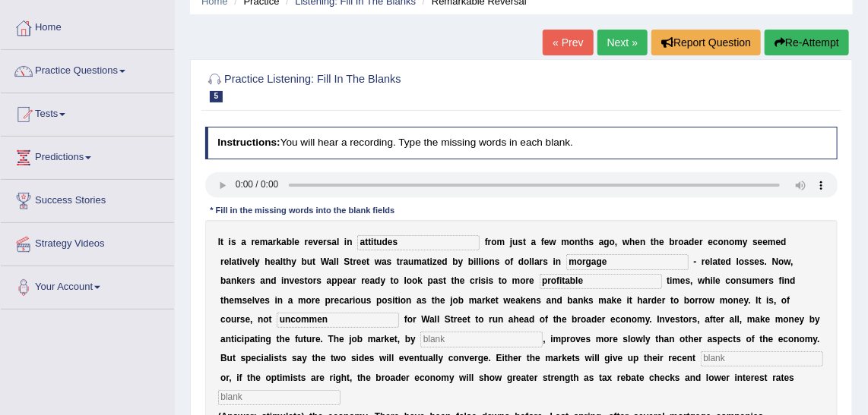  Describe the element at coordinates (279, 242) in the screenshot. I see `b: k` at that location.